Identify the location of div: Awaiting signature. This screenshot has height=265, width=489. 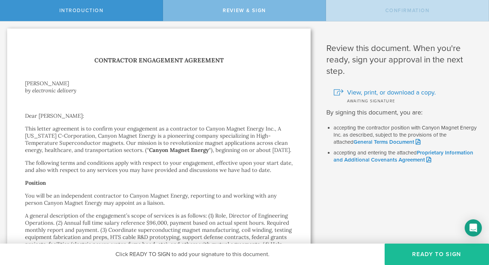
(405, 101).